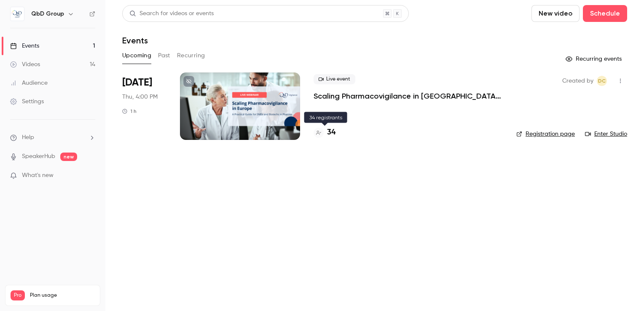 The height and width of the screenshot is (311, 644). I want to click on span: What's new, so click(37, 176).